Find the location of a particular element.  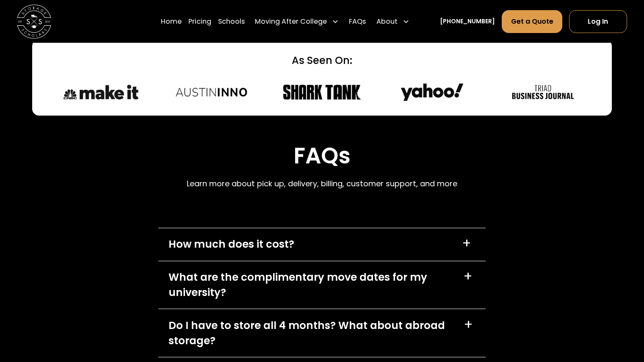

h2: FAQs is located at coordinates (322, 156).